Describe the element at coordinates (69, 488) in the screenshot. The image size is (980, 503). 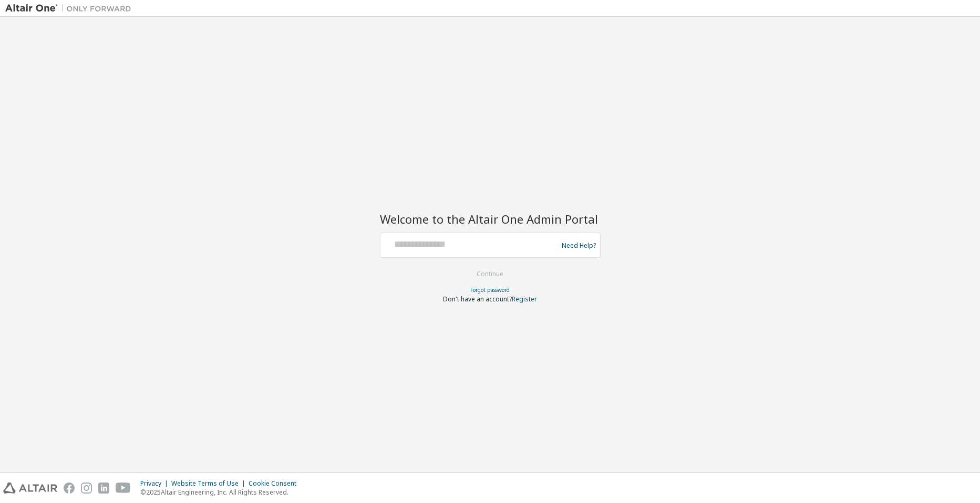
I see `img: facebook.svg` at that location.